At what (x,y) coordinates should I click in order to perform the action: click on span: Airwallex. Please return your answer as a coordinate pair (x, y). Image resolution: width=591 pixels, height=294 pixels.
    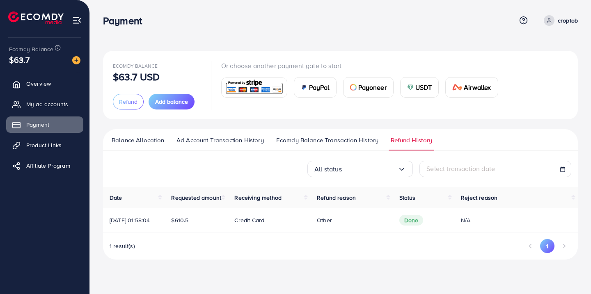
    Looking at the image, I should click on (477, 87).